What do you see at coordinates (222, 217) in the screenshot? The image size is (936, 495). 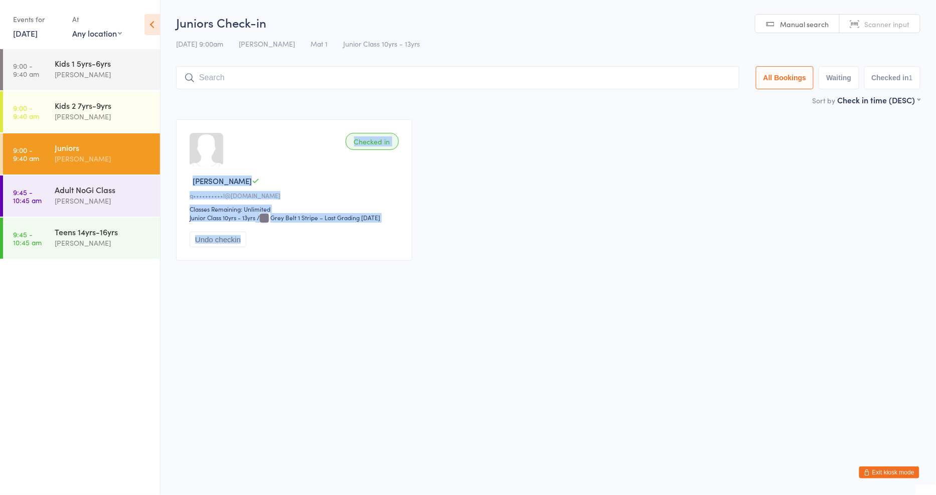 I see `div: Junior Class 10yrs - 13yrs` at bounding box center [222, 217].